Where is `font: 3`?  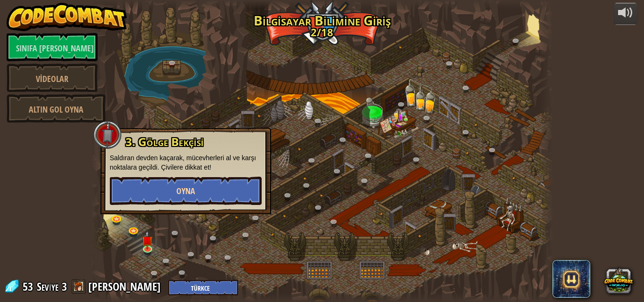 font: 3 is located at coordinates (64, 287).